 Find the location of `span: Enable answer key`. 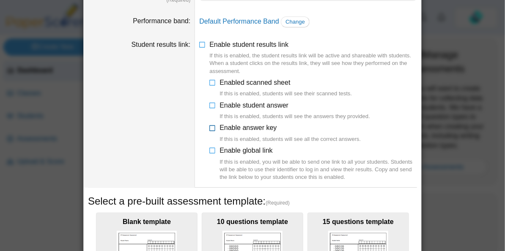

span: Enable answer key is located at coordinates (290, 134).